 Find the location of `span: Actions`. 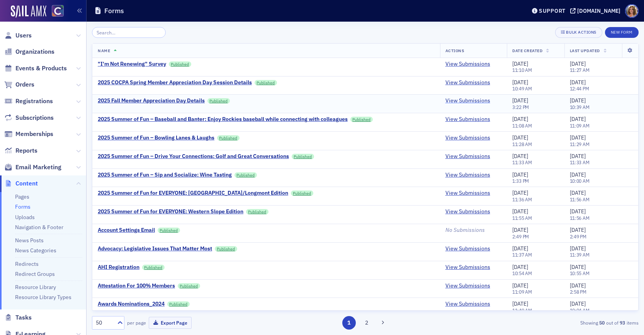

span: Actions is located at coordinates (455, 51).